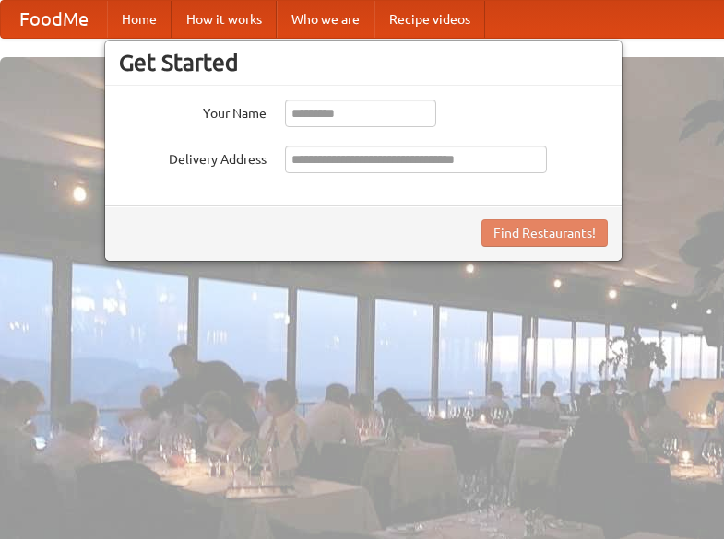 The height and width of the screenshot is (539, 724). What do you see at coordinates (224, 19) in the screenshot?
I see `a: How it works` at bounding box center [224, 19].